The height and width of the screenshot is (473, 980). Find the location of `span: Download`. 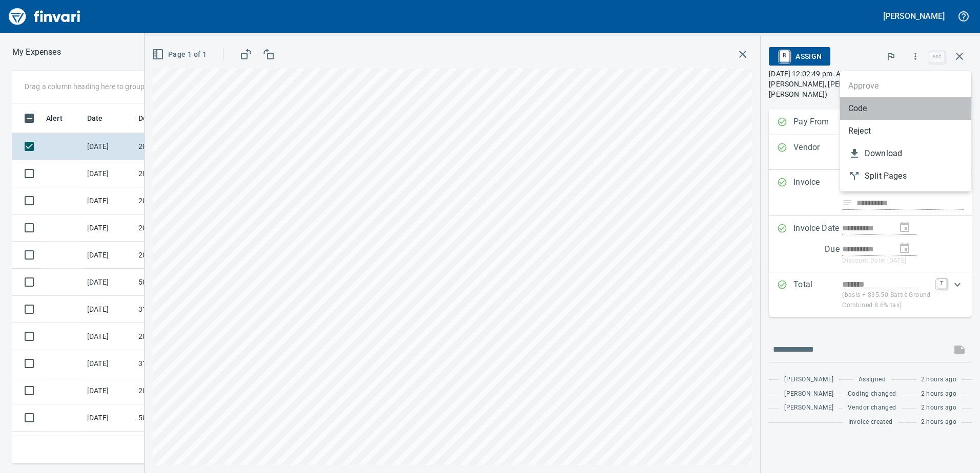

span: Download is located at coordinates (913, 153).